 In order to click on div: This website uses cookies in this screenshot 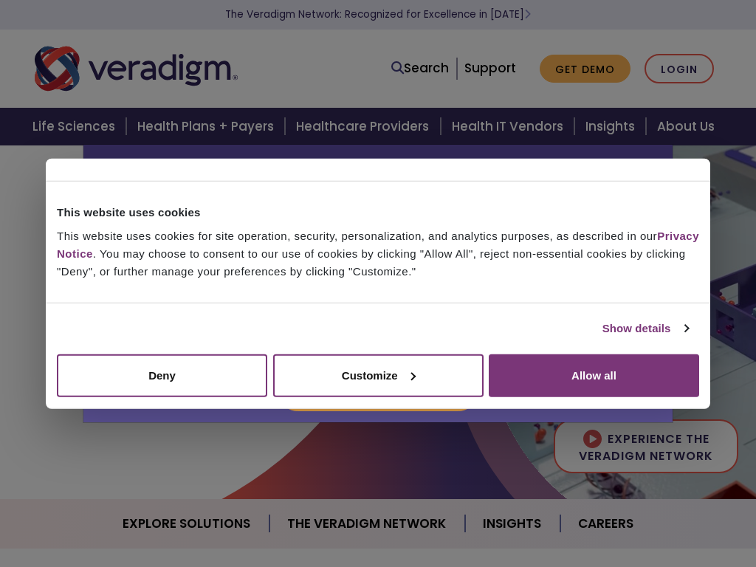, I will do `click(378, 213)`.